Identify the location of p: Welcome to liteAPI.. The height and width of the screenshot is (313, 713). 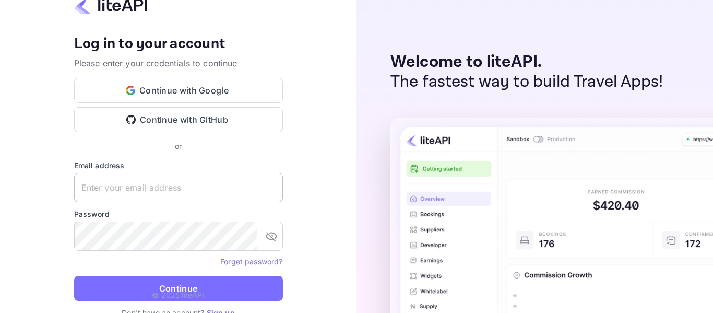
(527, 62).